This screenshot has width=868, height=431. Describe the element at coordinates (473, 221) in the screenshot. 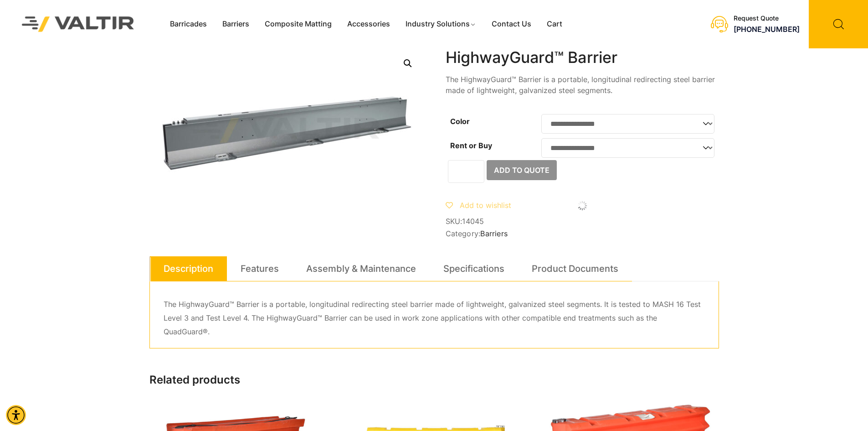

I see `span: 14045` at that location.